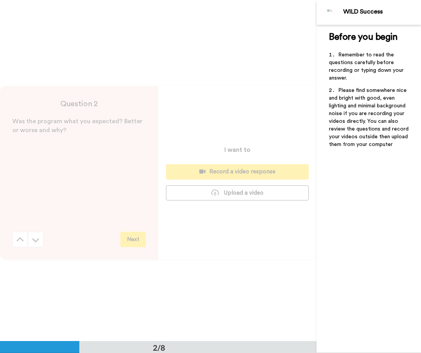  What do you see at coordinates (78, 126) in the screenshot?
I see `span: Was the program what you expected? Better or worse and why?` at bounding box center [78, 126].